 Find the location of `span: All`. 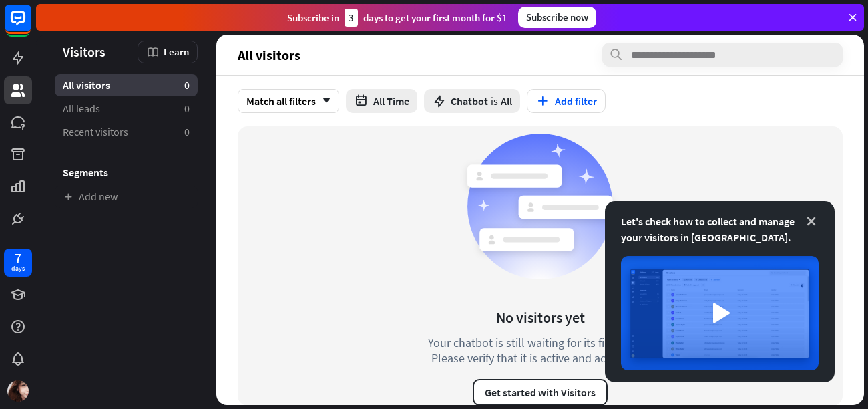

span: All is located at coordinates (506, 101).